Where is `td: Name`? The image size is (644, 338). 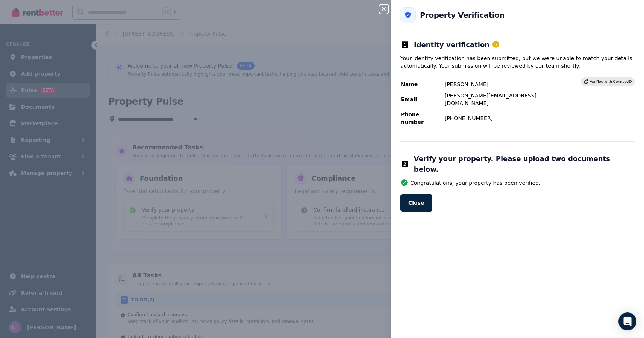 td: Name is located at coordinates (422, 84).